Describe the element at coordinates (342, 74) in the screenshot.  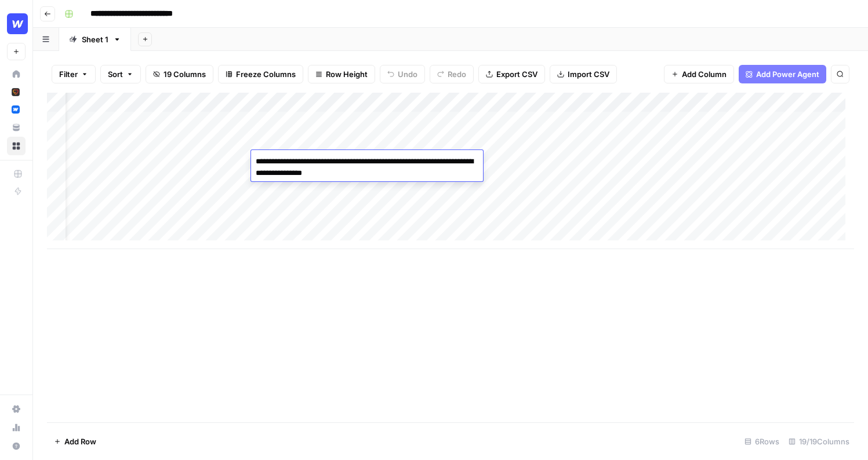
I see `button: Row Height` at that location.